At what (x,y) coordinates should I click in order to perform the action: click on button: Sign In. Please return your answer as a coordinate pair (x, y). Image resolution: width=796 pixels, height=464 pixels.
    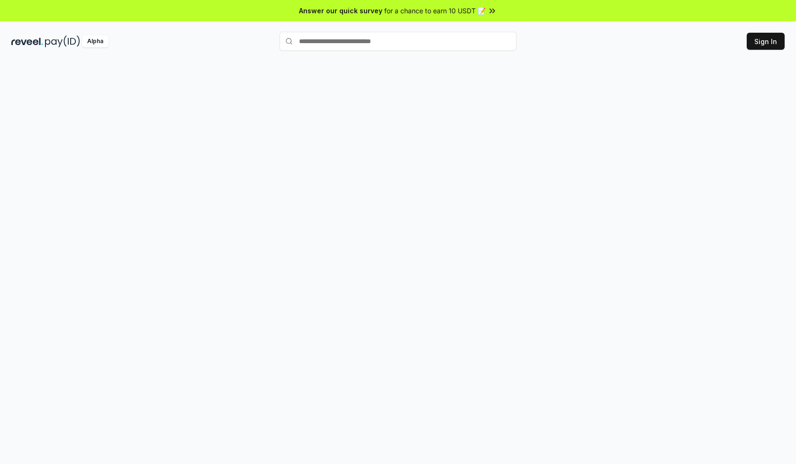
    Looking at the image, I should click on (765, 41).